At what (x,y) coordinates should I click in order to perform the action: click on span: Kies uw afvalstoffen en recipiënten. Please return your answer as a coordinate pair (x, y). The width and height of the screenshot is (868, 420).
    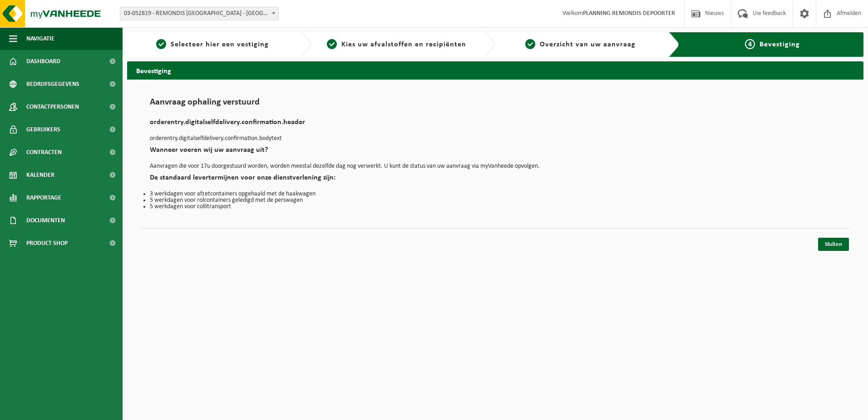
    Looking at the image, I should click on (404, 44).